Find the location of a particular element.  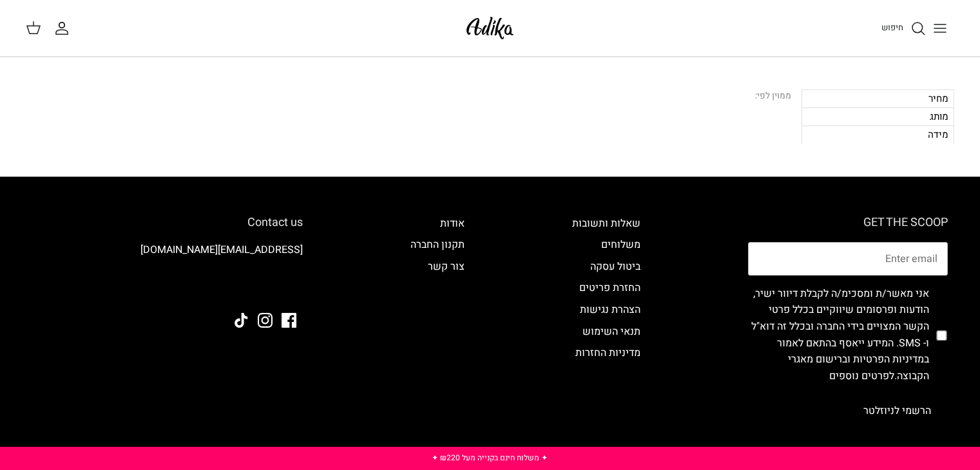

a: Instagram is located at coordinates (265, 321).